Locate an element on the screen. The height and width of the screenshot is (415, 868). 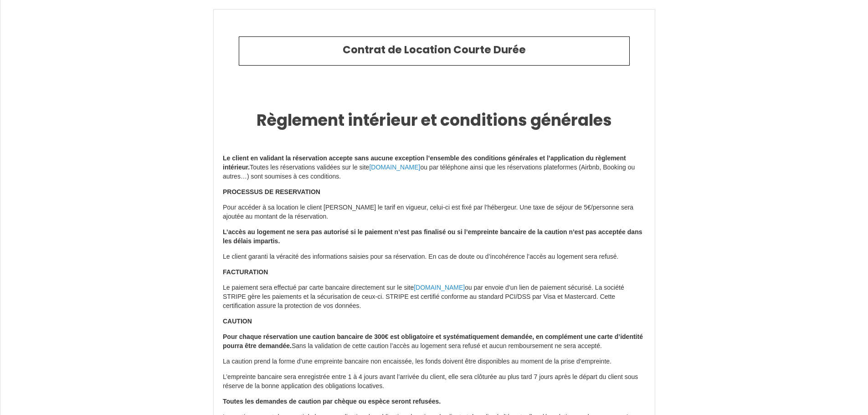
p: Sans la validation de cette caution l’accès au logement sera refusé et aucun remboursement ne ser... is located at coordinates (434, 342).